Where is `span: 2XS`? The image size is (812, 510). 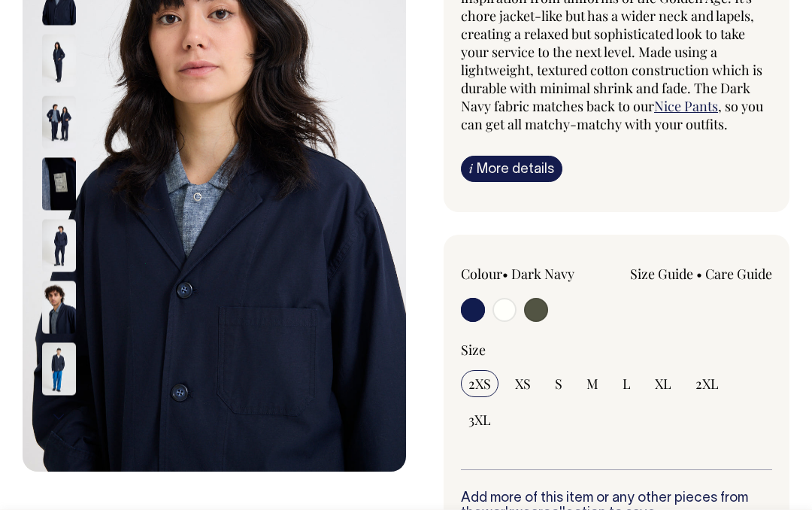 span: 2XS is located at coordinates (480, 383).